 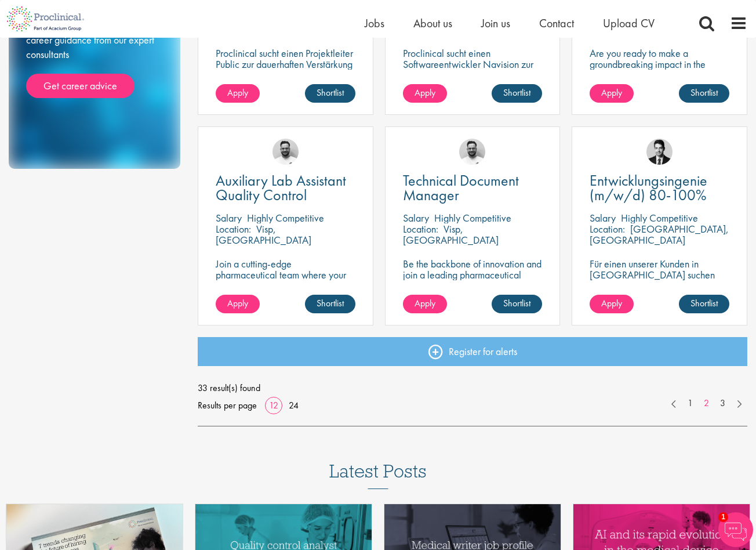 I want to click on a: Join us, so click(x=496, y=23).